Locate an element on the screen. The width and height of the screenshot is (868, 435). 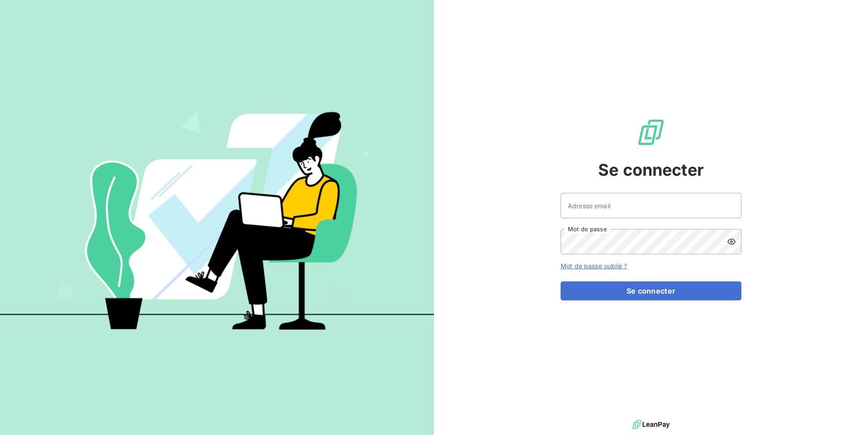
span: Se connecter is located at coordinates (651, 170).